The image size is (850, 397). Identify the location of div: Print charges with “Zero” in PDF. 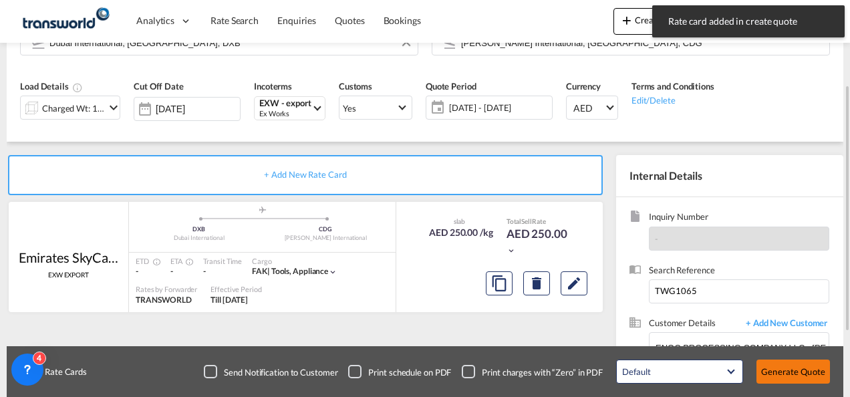
(542, 372).